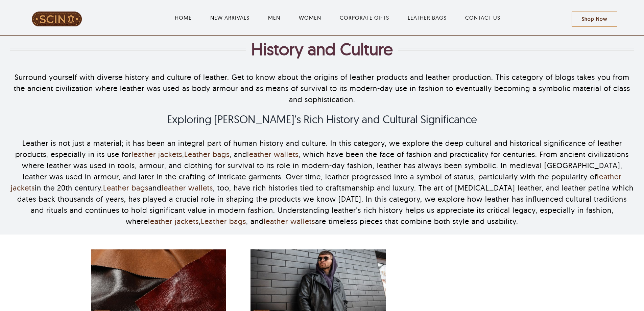 The height and width of the screenshot is (311, 644). What do you see at coordinates (427, 18) in the screenshot?
I see `span: LEATHER BAGS` at bounding box center [427, 18].